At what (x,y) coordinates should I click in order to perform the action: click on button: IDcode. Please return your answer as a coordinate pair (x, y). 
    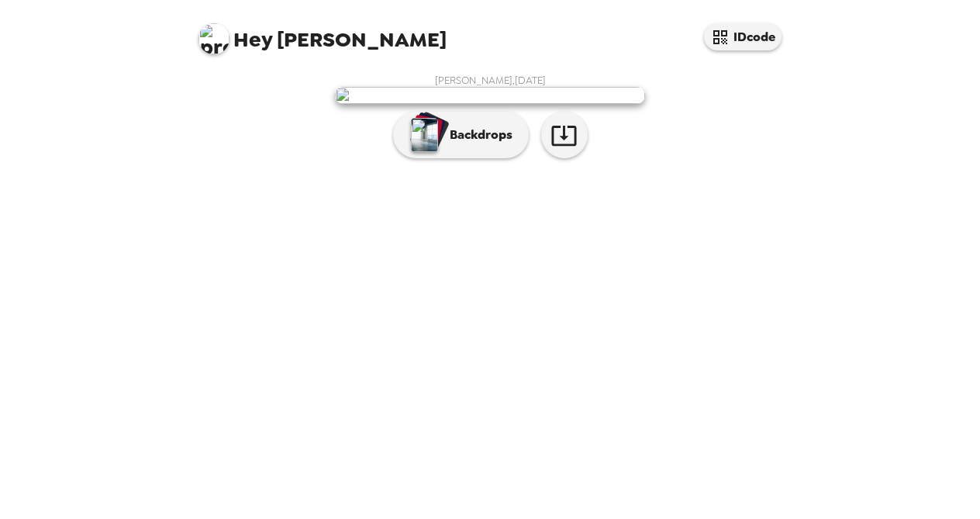
    Looking at the image, I should click on (743, 36).